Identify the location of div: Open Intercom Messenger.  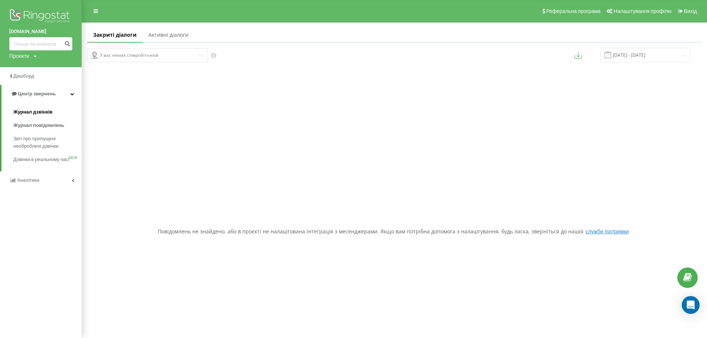
(691, 305).